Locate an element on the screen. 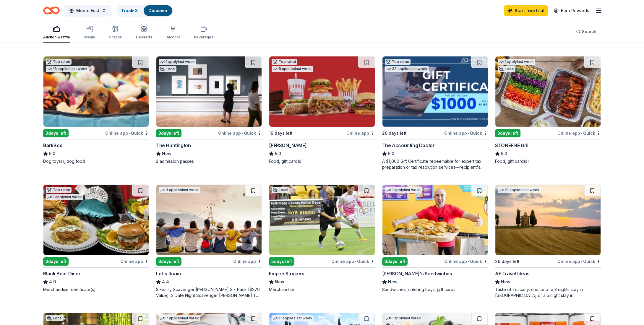 This screenshot has height=325, width=644. div: 11 applies last week is located at coordinates (293, 318).